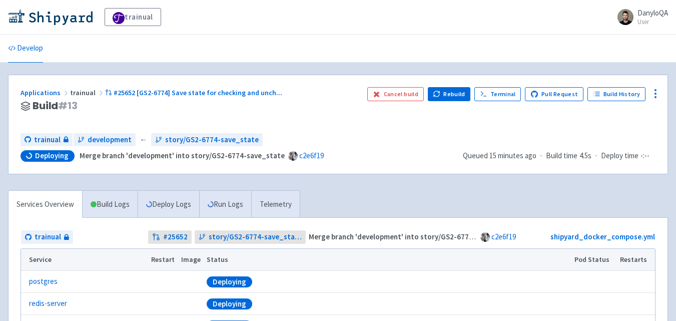  I want to click on th: Image, so click(191, 260).